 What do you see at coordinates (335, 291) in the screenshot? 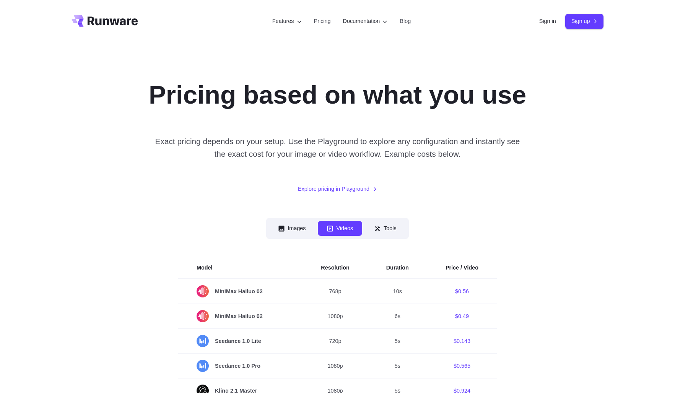
I see `td: 768p` at bounding box center [335, 291].